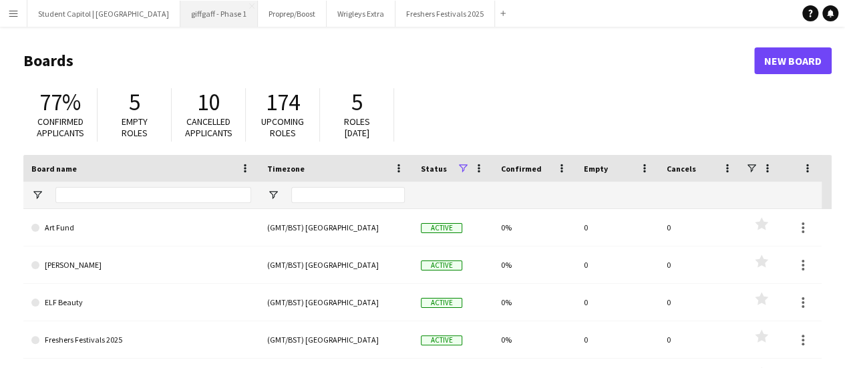 This screenshot has height=368, width=845. I want to click on span: Upcoming roles, so click(282, 127).